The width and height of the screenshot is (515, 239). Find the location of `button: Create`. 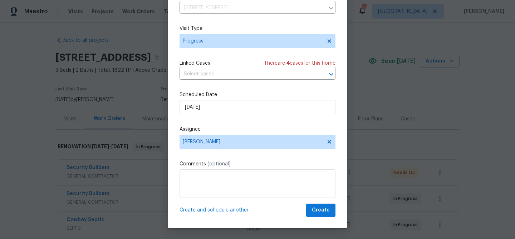

button: Create is located at coordinates (321, 210).